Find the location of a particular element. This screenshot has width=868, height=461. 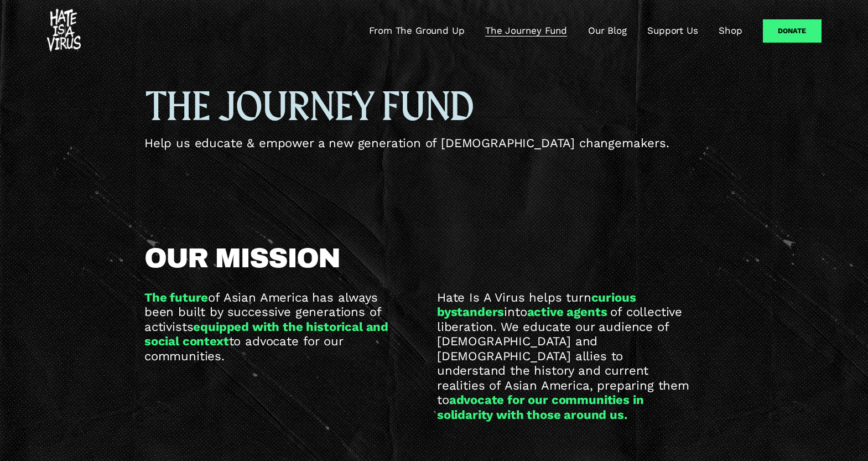

strong: equipped with the historical and social context is located at coordinates (268, 333).